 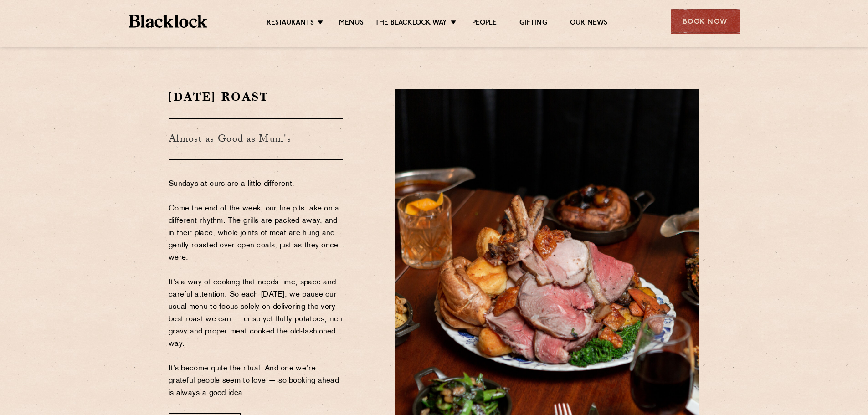 What do you see at coordinates (589, 24) in the screenshot?
I see `a: Our News` at bounding box center [589, 24].